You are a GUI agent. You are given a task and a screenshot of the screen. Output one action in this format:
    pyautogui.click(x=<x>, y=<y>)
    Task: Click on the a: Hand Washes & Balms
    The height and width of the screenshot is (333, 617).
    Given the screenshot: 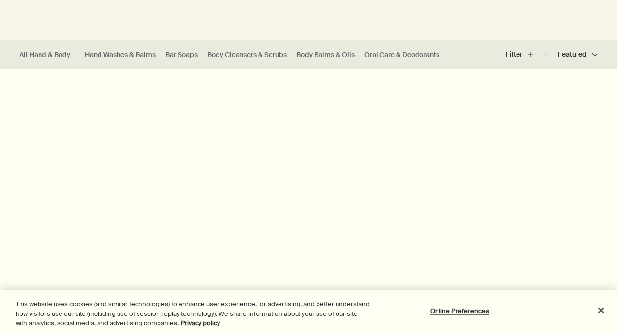 What is the action you would take?
    pyautogui.click(x=120, y=55)
    